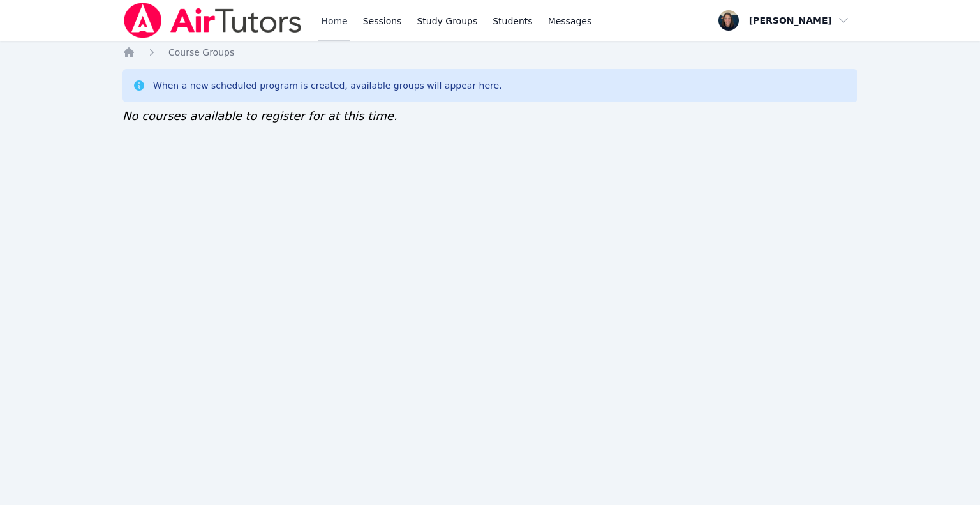 Image resolution: width=980 pixels, height=505 pixels. What do you see at coordinates (490, 52) in the screenshot?
I see `nav: Breadcrumb` at bounding box center [490, 52].